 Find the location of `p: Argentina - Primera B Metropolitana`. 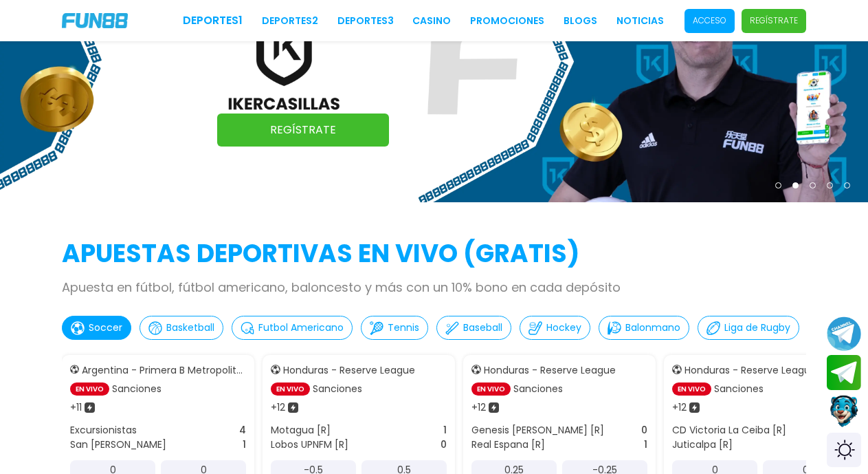

p: Argentina - Primera B Metropolitana is located at coordinates (164, 370).